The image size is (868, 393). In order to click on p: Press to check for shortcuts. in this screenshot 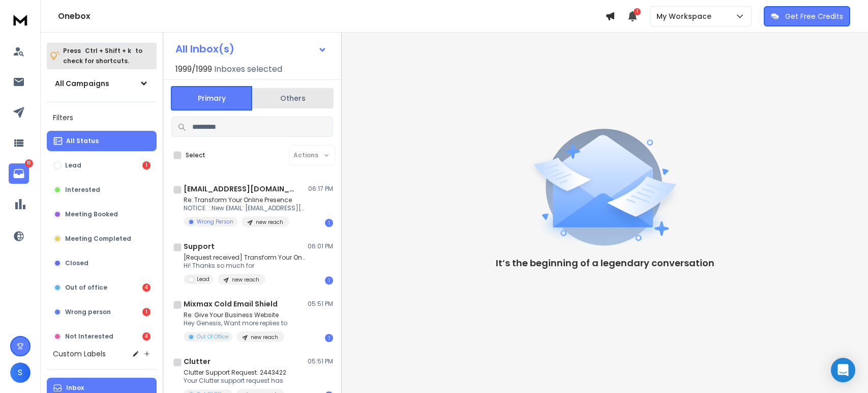, I will do `click(103, 56)`.